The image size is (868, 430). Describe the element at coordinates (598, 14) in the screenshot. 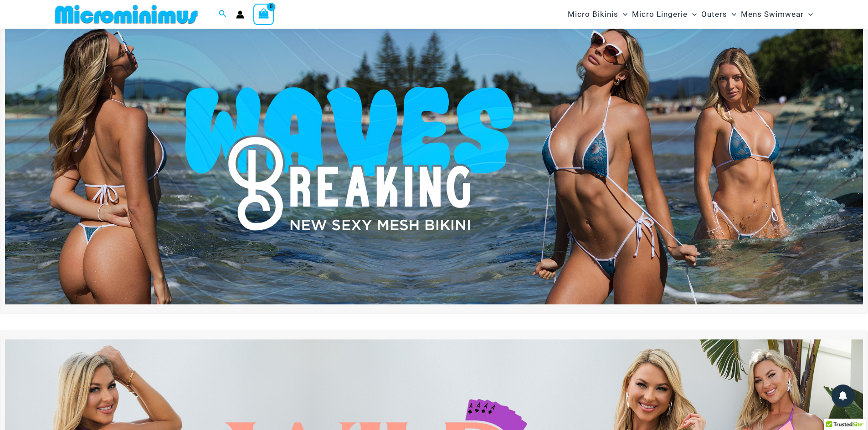

I see `a: Micro BikinisMenu ToggleMenu Toggle` at that location.